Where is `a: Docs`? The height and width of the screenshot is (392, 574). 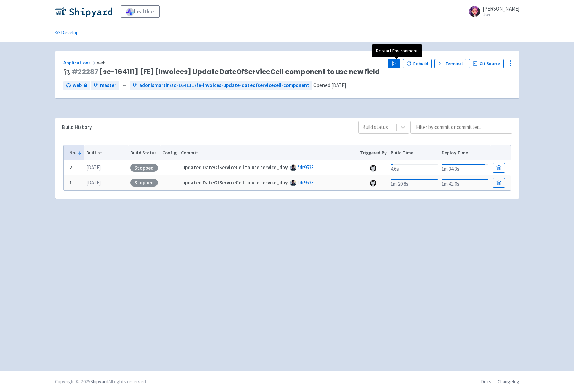 a: Docs is located at coordinates (486, 382).